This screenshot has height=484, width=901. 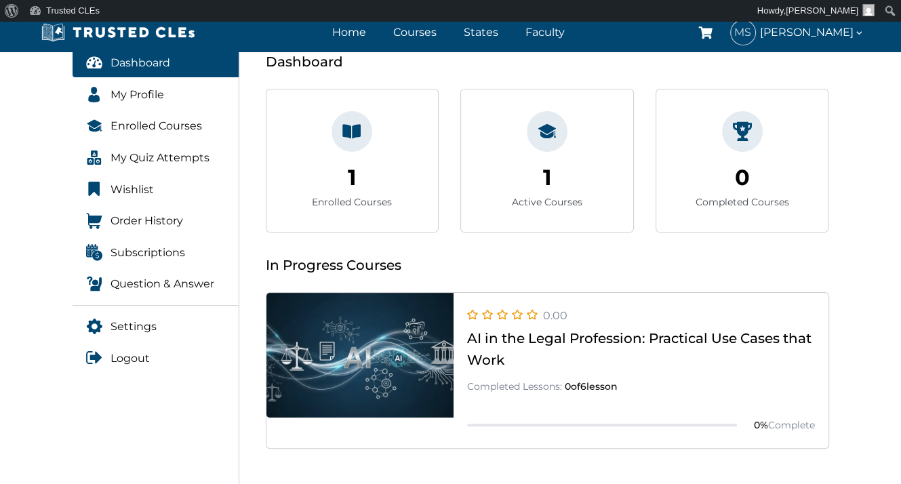 I want to click on span: Settings, so click(x=134, y=327).